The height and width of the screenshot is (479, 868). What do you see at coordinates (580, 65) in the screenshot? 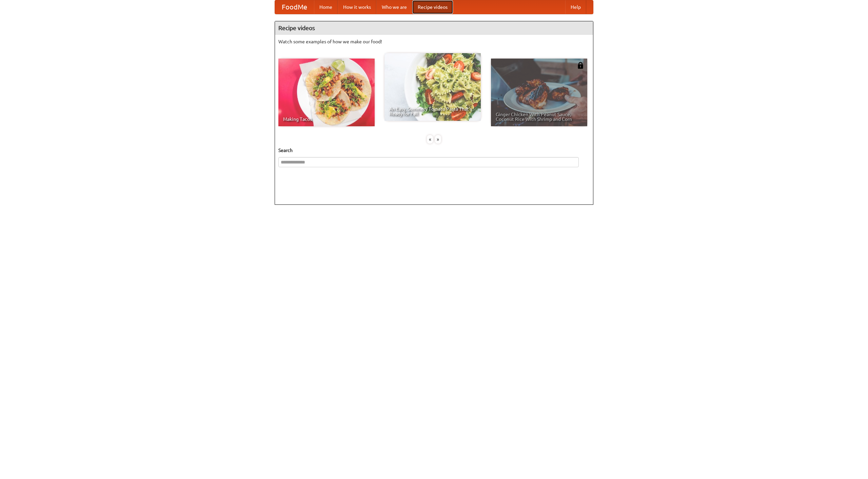
I see `img: 483408.png` at bounding box center [580, 65].